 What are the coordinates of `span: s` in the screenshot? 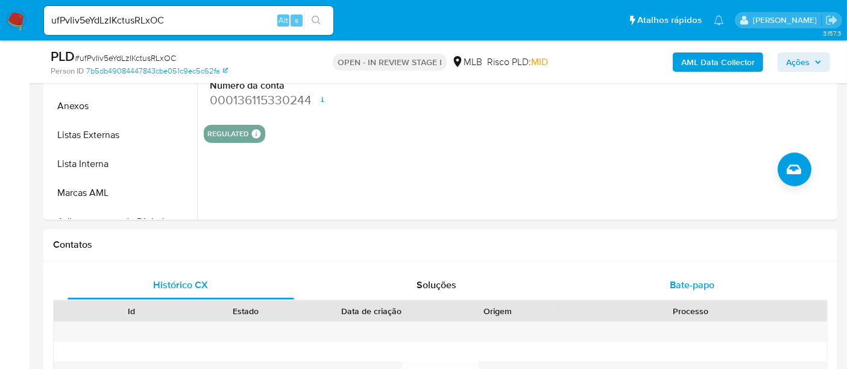 It's located at (297, 20).